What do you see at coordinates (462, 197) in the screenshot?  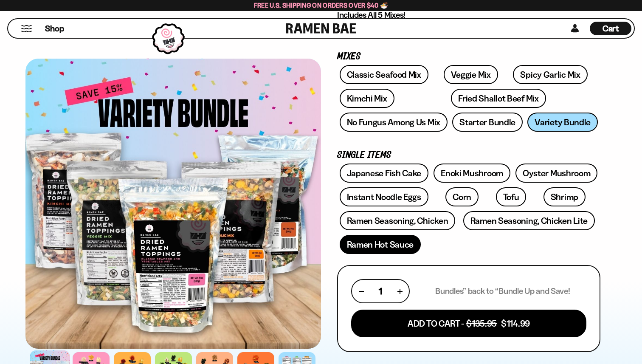 I see `a: Corn` at bounding box center [462, 197].